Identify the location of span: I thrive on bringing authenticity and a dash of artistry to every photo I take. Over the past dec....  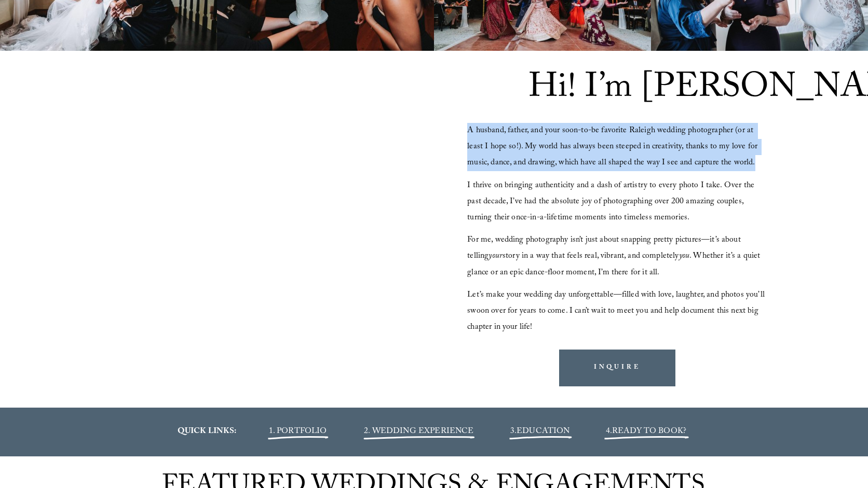
(611, 202).